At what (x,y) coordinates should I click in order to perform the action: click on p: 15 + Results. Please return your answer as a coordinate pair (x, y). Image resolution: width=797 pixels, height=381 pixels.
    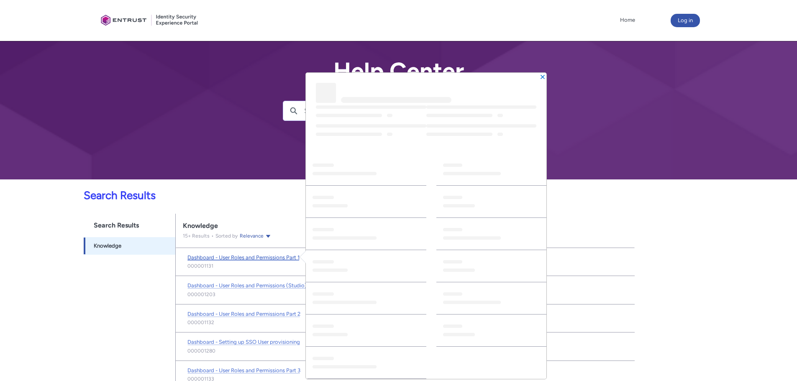
    Looking at the image, I should click on (196, 236).